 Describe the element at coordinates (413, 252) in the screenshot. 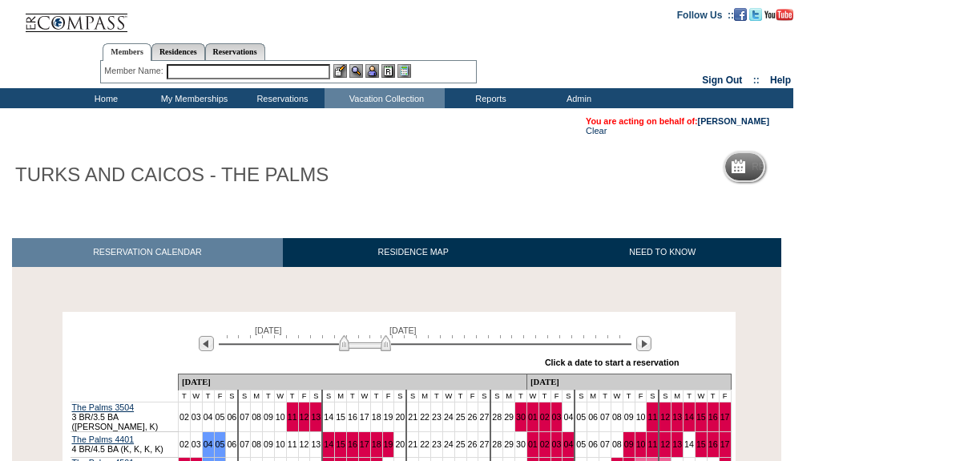

I see `a: RESIDENCE MAP` at that location.